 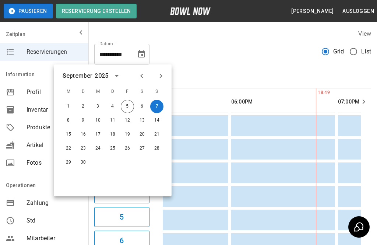 What do you see at coordinates (98, 149) in the screenshot?
I see `button: 24. Sep. 2025` at bounding box center [98, 149].